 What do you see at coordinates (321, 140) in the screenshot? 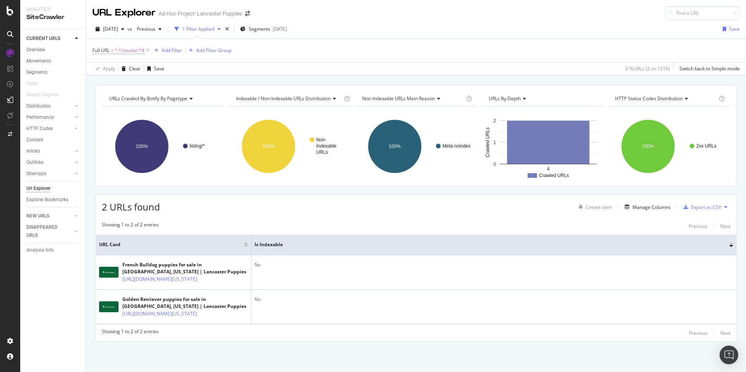
I see `text: Non-` at bounding box center [321, 140].